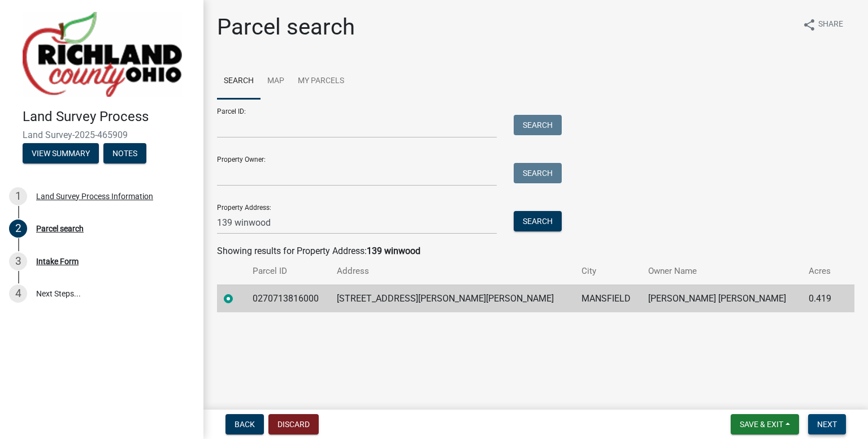 The height and width of the screenshot is (439, 868). I want to click on th: City, so click(608, 271).